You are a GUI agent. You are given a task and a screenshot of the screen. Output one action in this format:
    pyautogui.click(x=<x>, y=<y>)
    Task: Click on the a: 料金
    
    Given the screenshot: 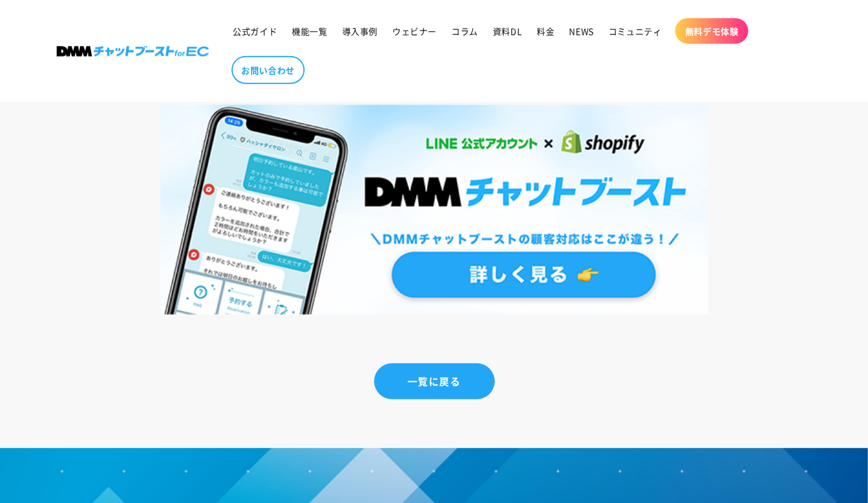 What is the action you would take?
    pyautogui.click(x=545, y=31)
    